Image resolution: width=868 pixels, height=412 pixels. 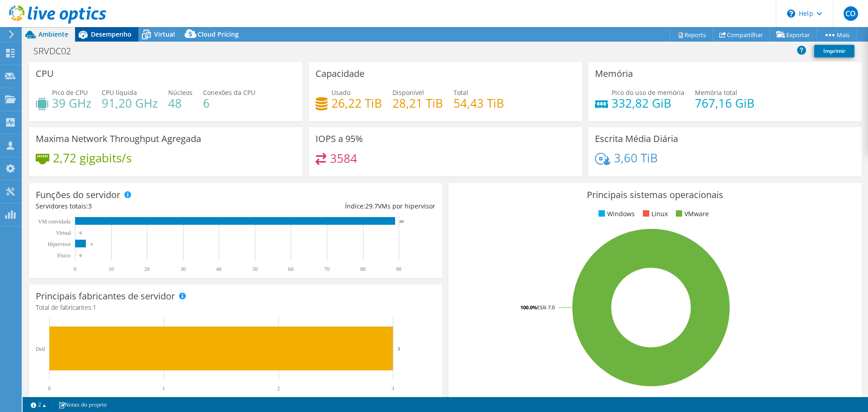 What do you see at coordinates (636, 139) in the screenshot?
I see `h3: Escrita Média Diária` at bounding box center [636, 139].